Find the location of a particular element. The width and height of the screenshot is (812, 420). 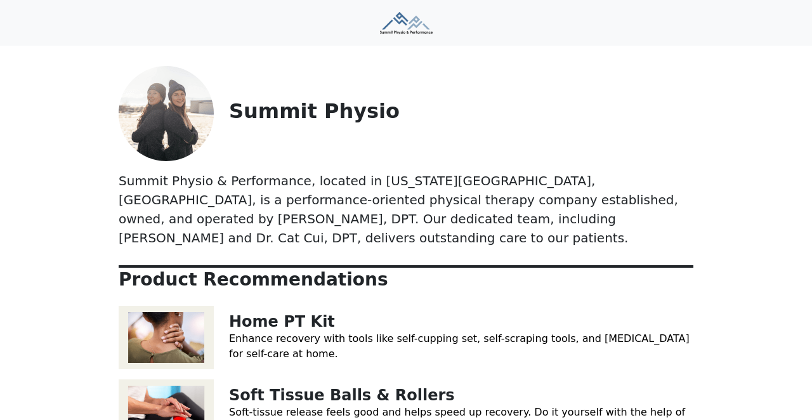

a: Soft Tissue Balls & Rollers is located at coordinates (342, 395).